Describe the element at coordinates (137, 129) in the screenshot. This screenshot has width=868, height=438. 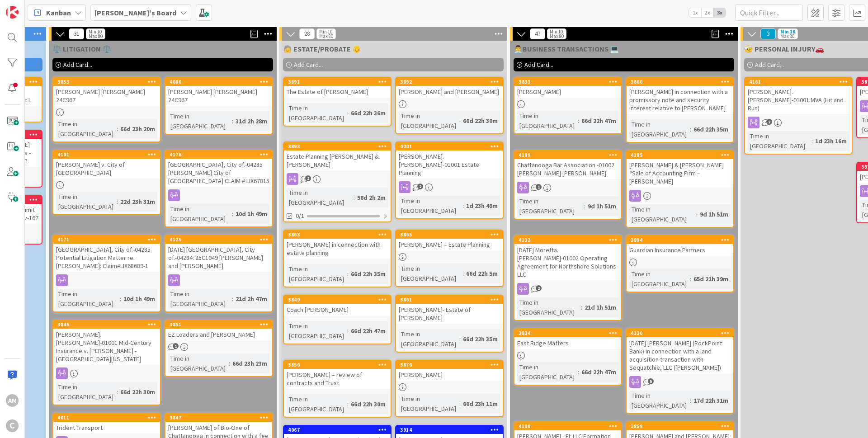
I see `div: 66d 23h 20m` at that location.